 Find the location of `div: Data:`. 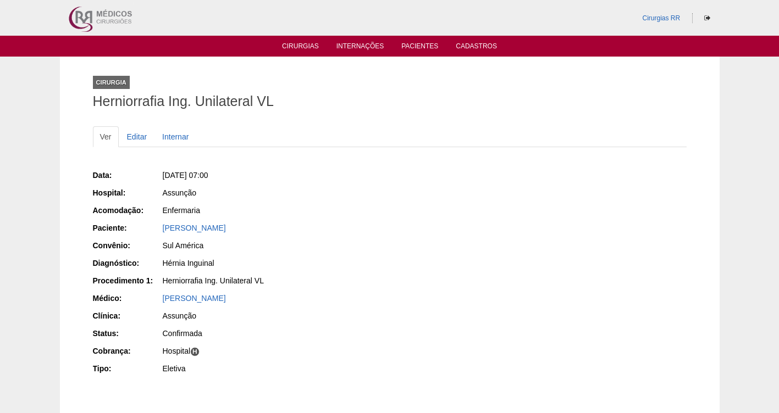

div: Data: is located at coordinates (127, 175).